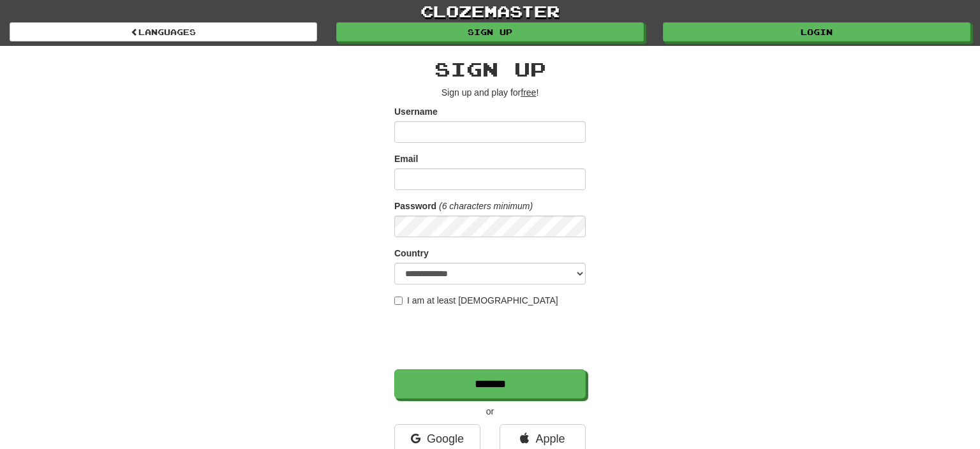 Image resolution: width=980 pixels, height=449 pixels. I want to click on a: Sign up, so click(490, 32).